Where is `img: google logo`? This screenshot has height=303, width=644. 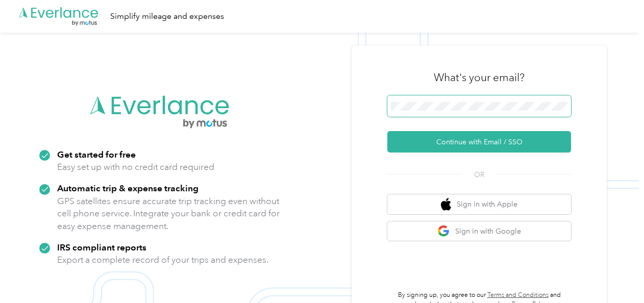
img: google logo is located at coordinates (443, 231).